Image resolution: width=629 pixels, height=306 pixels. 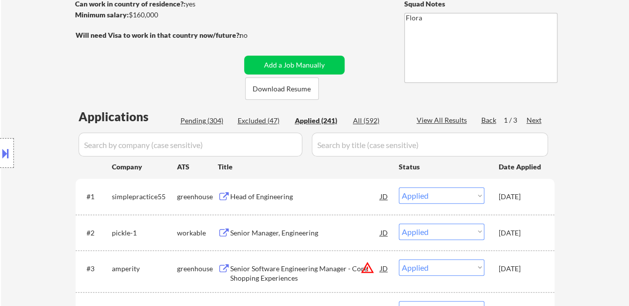 What do you see at coordinates (320, 121) in the screenshot?
I see `div: Applied (241)` at bounding box center [320, 121].